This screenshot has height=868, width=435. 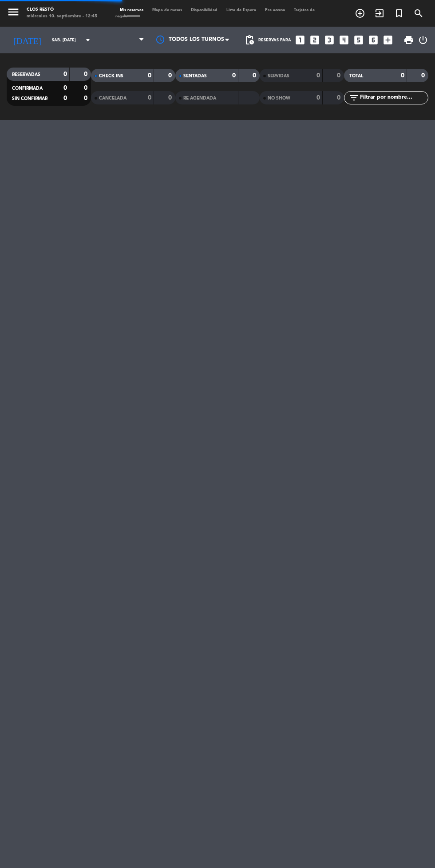 I want to click on span: Mis reservas, so click(x=131, y=10).